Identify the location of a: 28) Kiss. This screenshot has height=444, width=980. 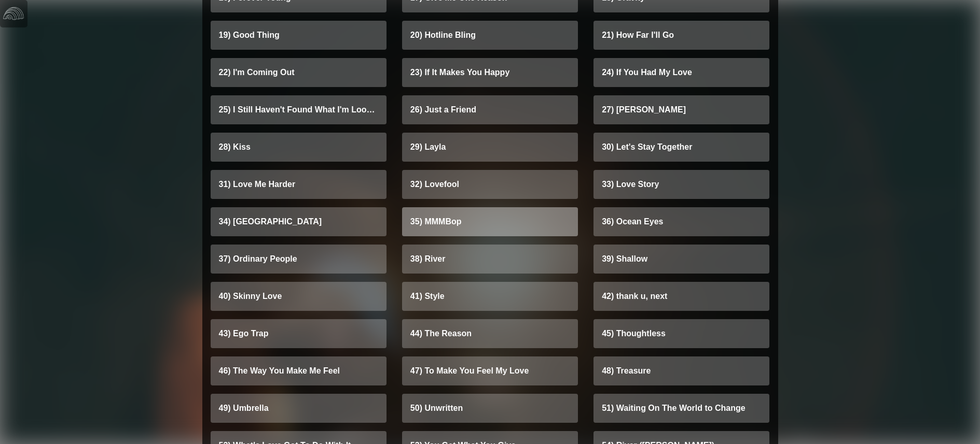
(298, 147).